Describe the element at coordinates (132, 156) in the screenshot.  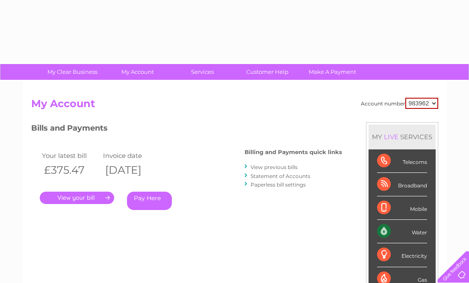
I see `td: Invoice date` at that location.